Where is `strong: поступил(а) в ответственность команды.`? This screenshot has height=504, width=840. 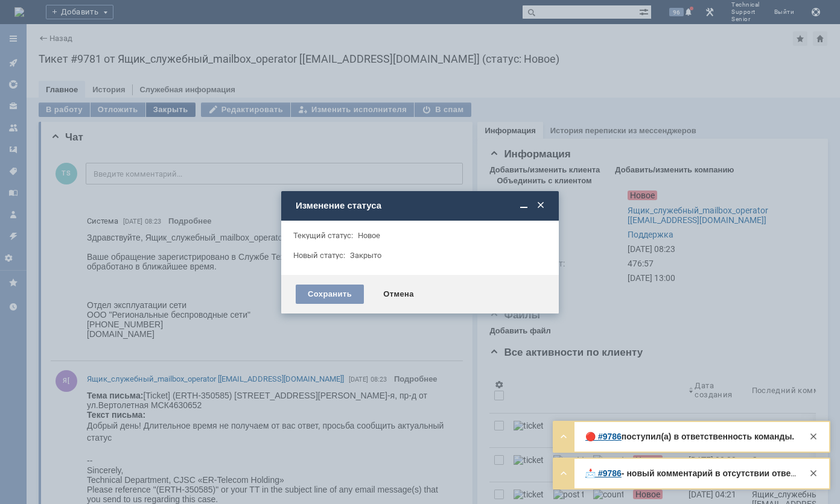 strong: поступил(а) в ответственность команды. is located at coordinates (708, 437).